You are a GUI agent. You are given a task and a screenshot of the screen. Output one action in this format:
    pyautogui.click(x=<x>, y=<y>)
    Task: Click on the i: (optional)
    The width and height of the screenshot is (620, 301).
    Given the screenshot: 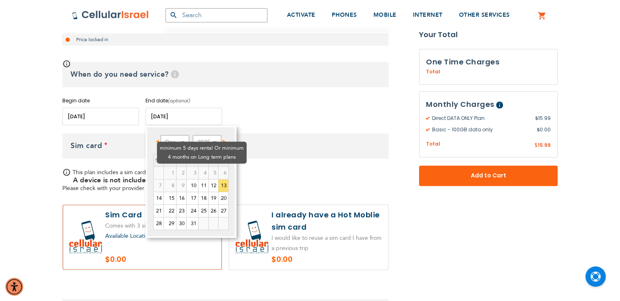 What is the action you would take?
    pyautogui.click(x=179, y=101)
    